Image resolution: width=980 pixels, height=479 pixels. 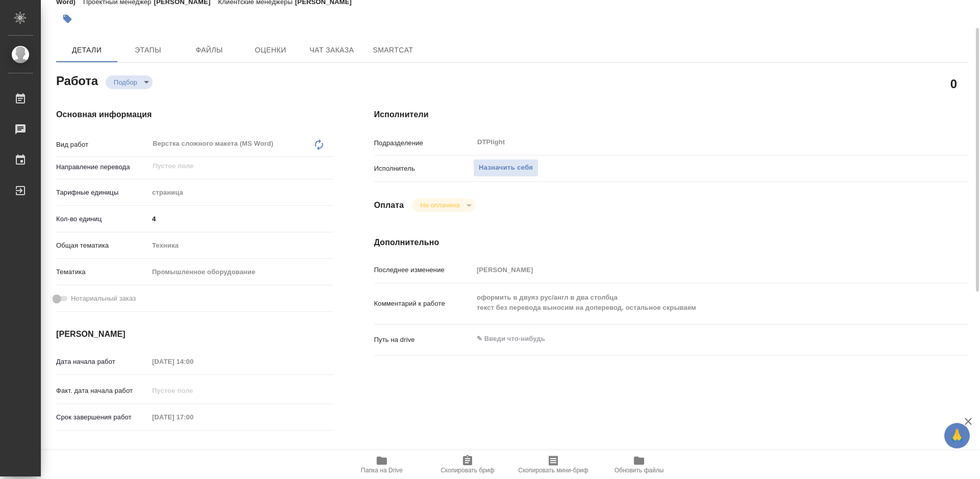 What do you see at coordinates (953, 84) in the screenshot?
I see `h2: 0` at bounding box center [953, 84].